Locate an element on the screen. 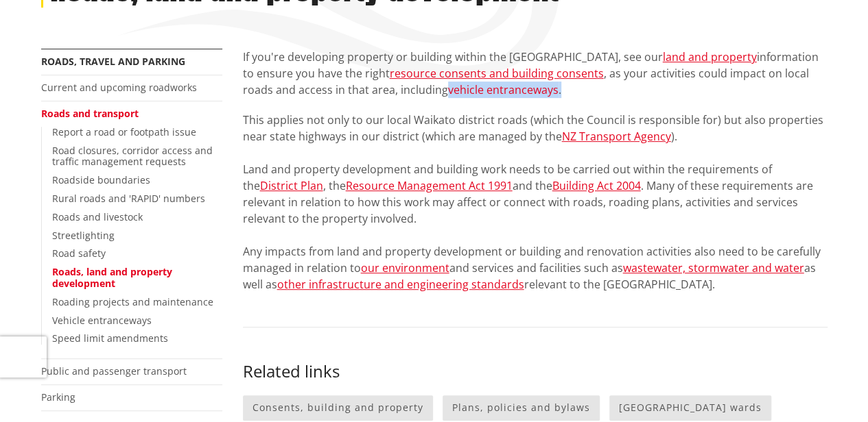 This screenshot has width=868, height=422. a: resource consents and building consents is located at coordinates (497, 73).